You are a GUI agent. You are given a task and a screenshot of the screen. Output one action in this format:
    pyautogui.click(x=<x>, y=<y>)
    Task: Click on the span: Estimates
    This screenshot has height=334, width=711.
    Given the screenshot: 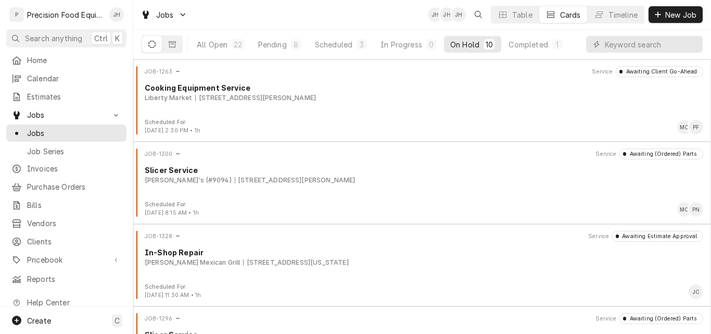 What is the action you would take?
    pyautogui.click(x=74, y=96)
    